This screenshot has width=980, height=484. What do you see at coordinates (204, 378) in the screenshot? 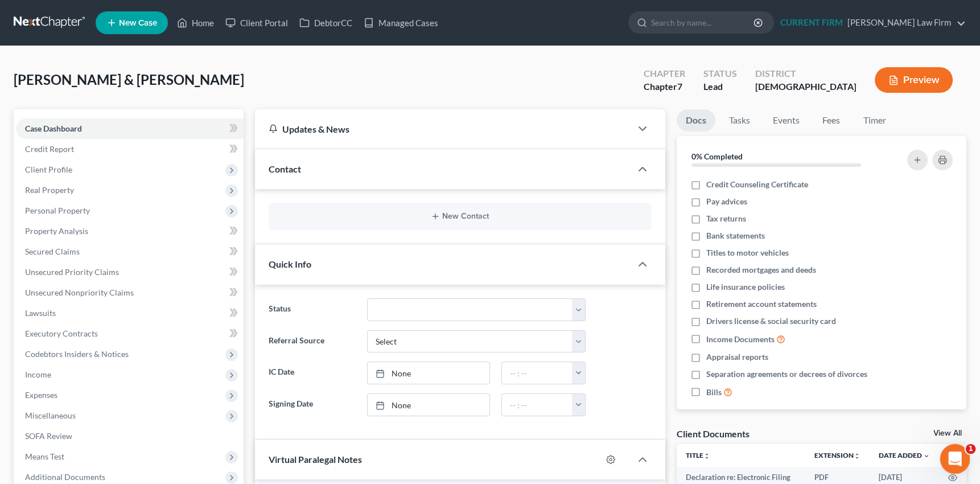
I see `button: Send a message…` at bounding box center [204, 378].